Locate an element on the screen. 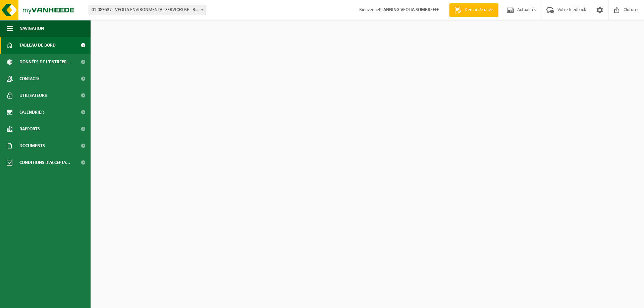 This screenshot has width=644, height=308. span: Calendrier is located at coordinates (31, 112).